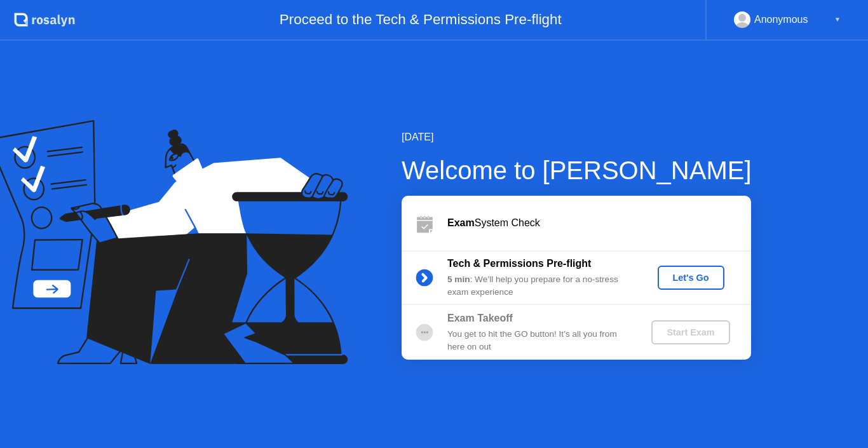 The height and width of the screenshot is (448, 868). What do you see at coordinates (461, 222) in the screenshot?
I see `b: Exam` at bounding box center [461, 222].